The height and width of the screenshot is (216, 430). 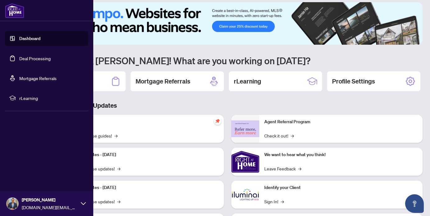 I want to click on button: Open asap, so click(x=414, y=204).